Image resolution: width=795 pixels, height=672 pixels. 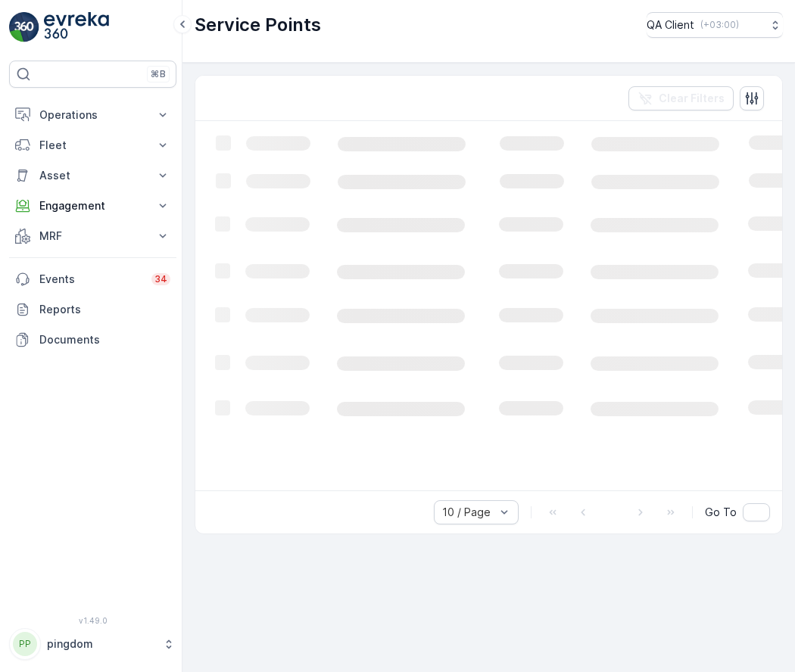 What do you see at coordinates (92, 310) in the screenshot?
I see `a: Reports` at bounding box center [92, 310].